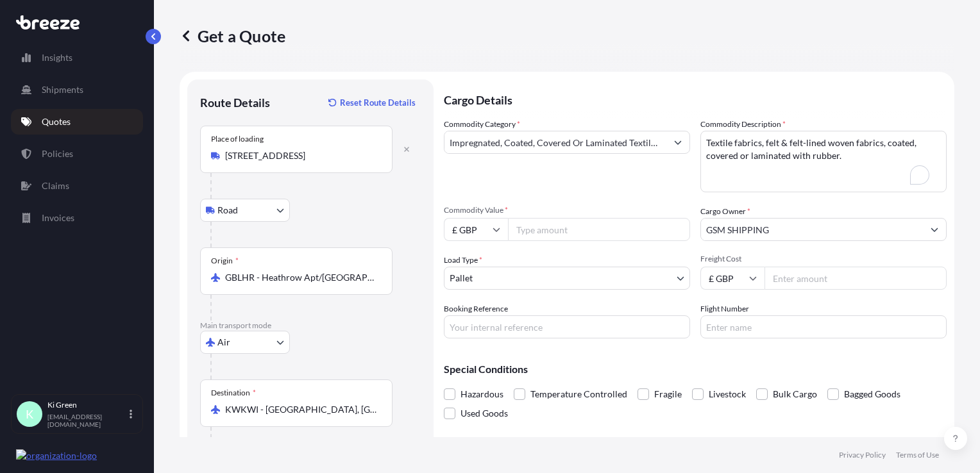 The height and width of the screenshot is (473, 980). I want to click on p: Policies, so click(57, 154).